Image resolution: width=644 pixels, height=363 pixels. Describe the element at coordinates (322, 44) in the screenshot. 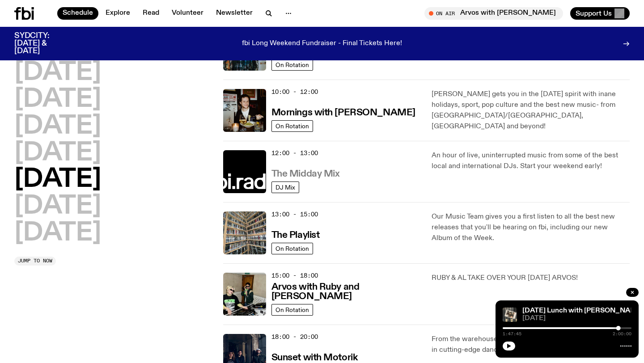

I see `p: fbi Long Weekend Fundraiser - Final Tickets Here!` at that location.